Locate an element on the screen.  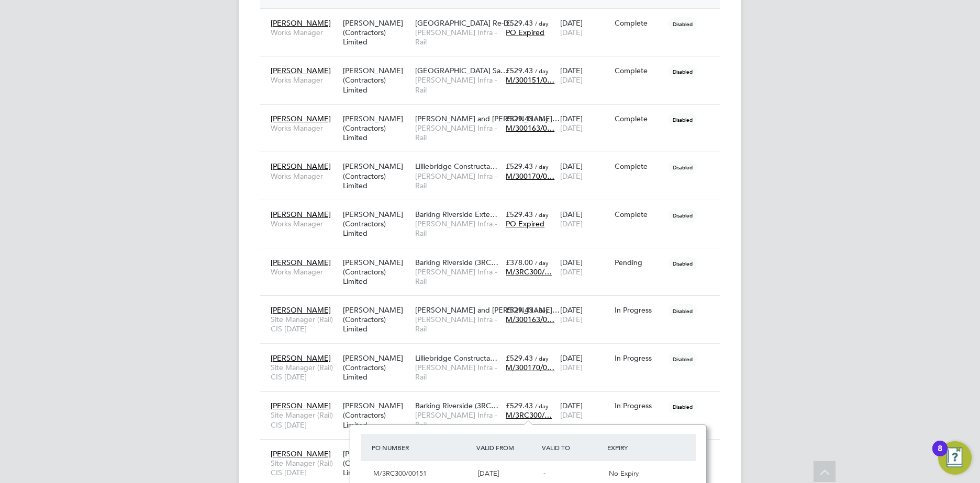
span: M/300163/0… is located at coordinates (530, 128).